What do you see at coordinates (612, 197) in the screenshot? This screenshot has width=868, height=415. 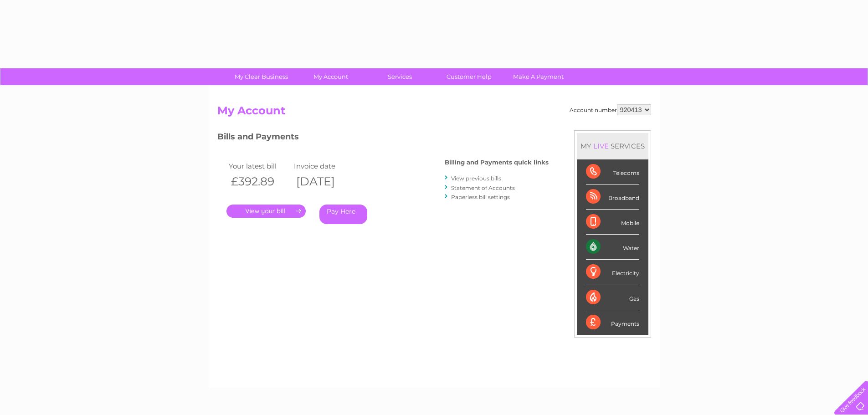 I see `div: Broadband` at bounding box center [612, 197].